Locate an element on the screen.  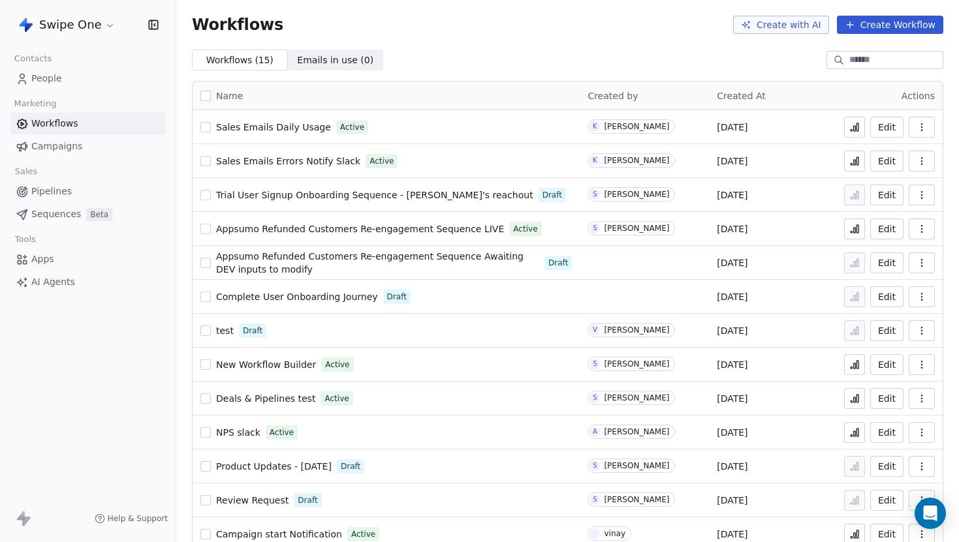
span: Pipelines is located at coordinates (52, 191).